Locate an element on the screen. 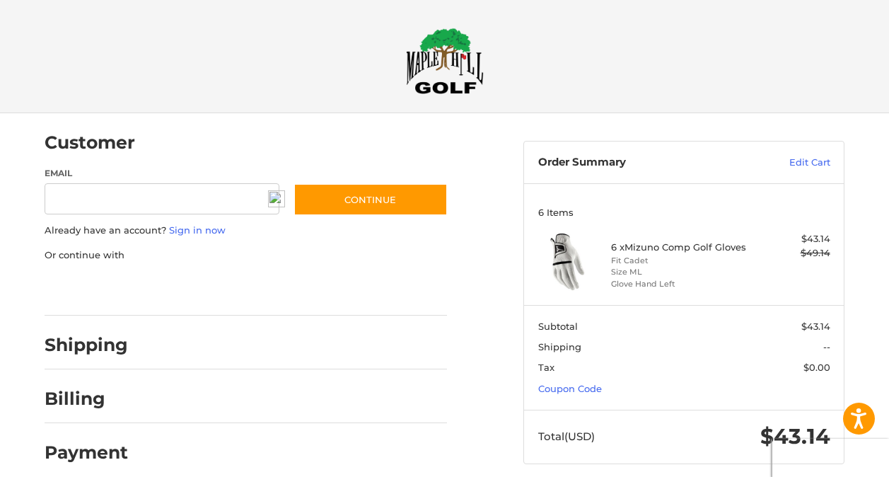 The width and height of the screenshot is (889, 477). p: Already have an account? is located at coordinates (245, 230).